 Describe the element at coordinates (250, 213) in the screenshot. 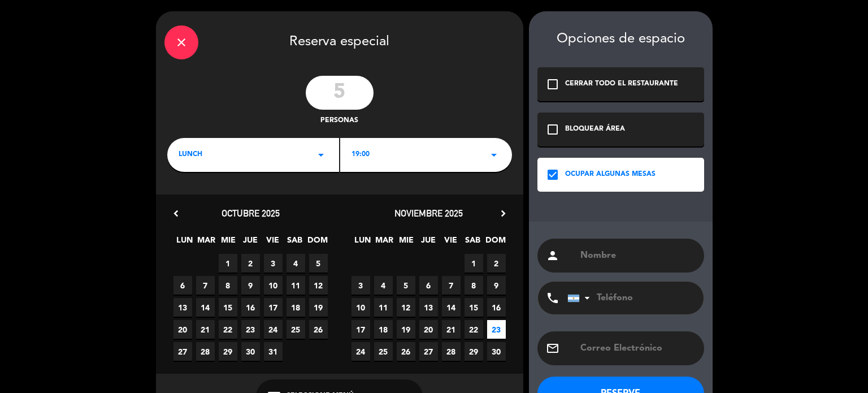

I see `span: octubre 2025` at that location.